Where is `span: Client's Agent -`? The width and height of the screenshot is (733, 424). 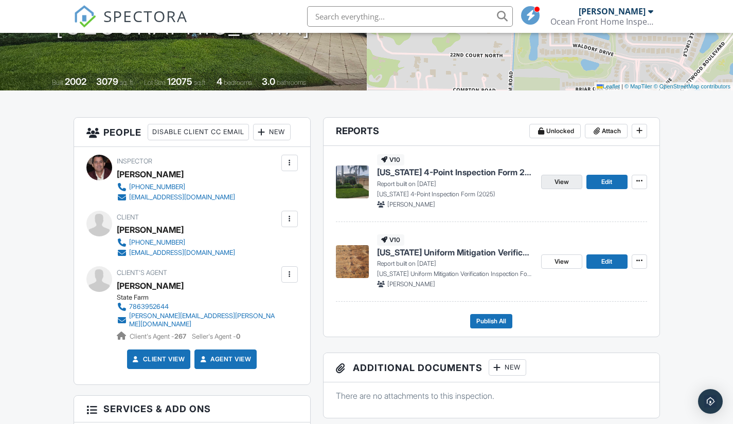 span: Client's Agent - is located at coordinates (158, 336).